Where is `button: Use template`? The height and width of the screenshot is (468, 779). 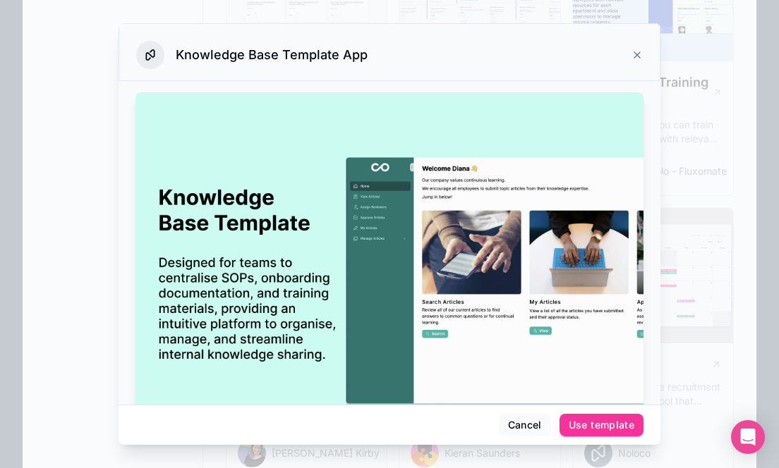 button: Use template is located at coordinates (601, 425).